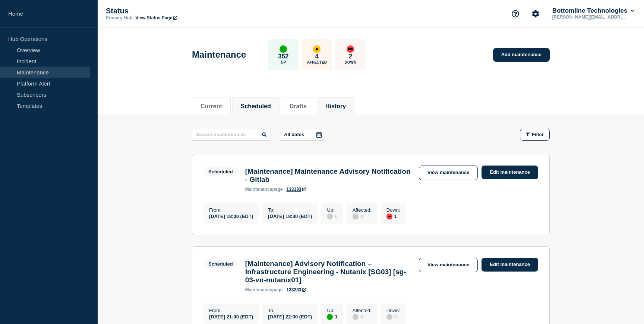 Image resolution: width=644 pixels, height=324 pixels. Describe the element at coordinates (522, 55) in the screenshot. I see `a: Add maintenance` at that location.